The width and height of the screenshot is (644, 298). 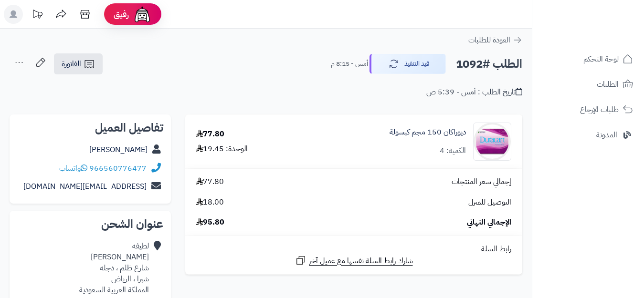 What do you see at coordinates (142, 14) in the screenshot?
I see `img: ai-face.png` at bounding box center [142, 14].